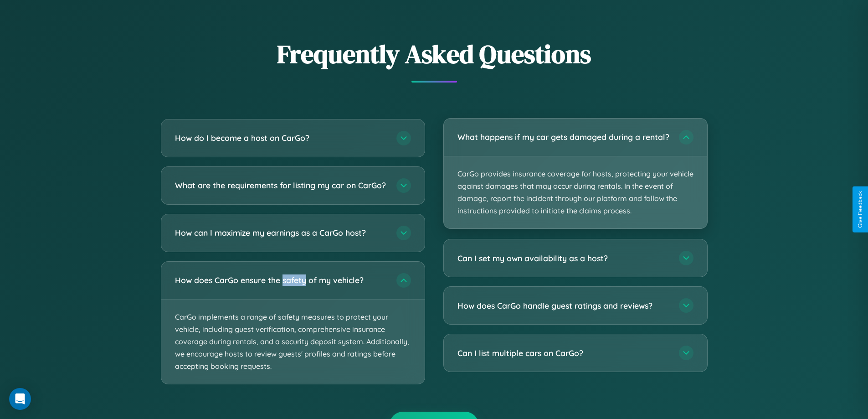 The height and width of the screenshot is (419, 868). Describe the element at coordinates (434, 54) in the screenshot. I see `h2: Frequently Asked Questions` at that location.